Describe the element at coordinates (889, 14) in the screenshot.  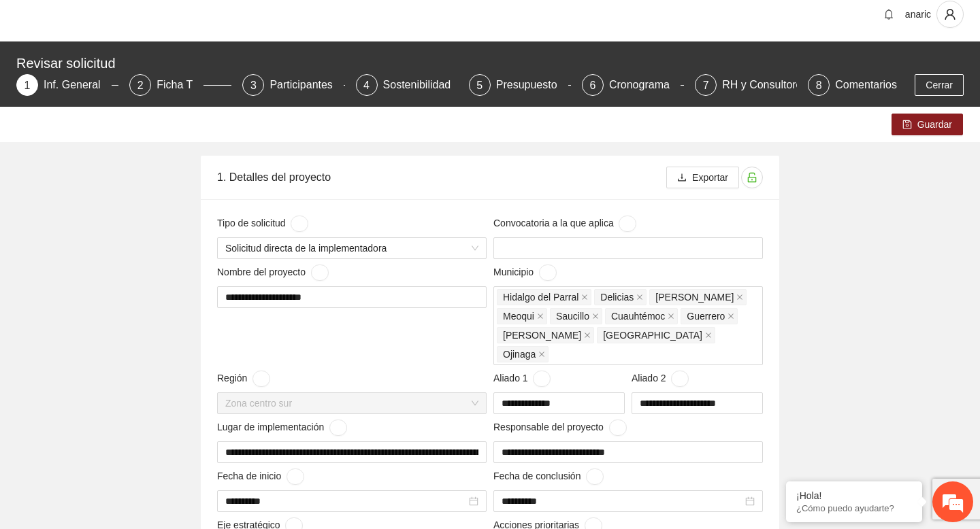
I see `button: bell` at that location.